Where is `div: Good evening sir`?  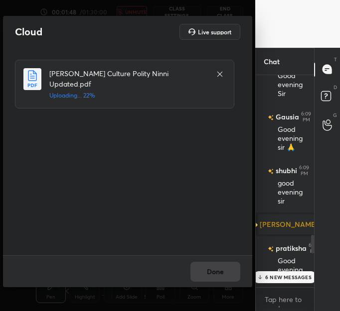
div: Good evening sir is located at coordinates (292, 270).